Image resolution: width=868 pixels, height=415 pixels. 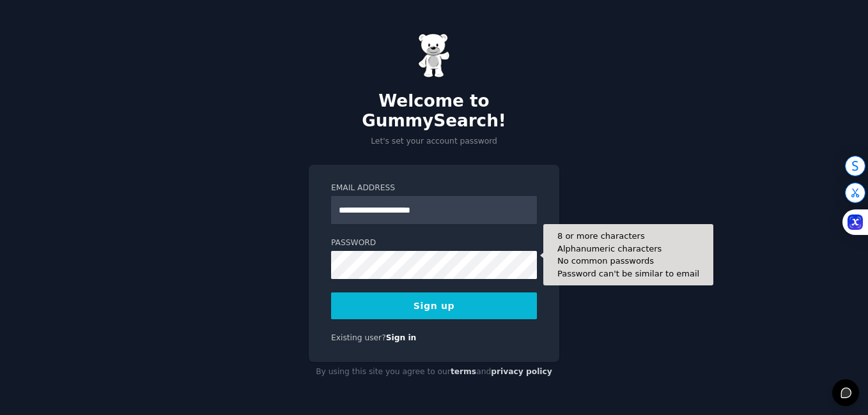 I want to click on button: Sign up, so click(x=434, y=306).